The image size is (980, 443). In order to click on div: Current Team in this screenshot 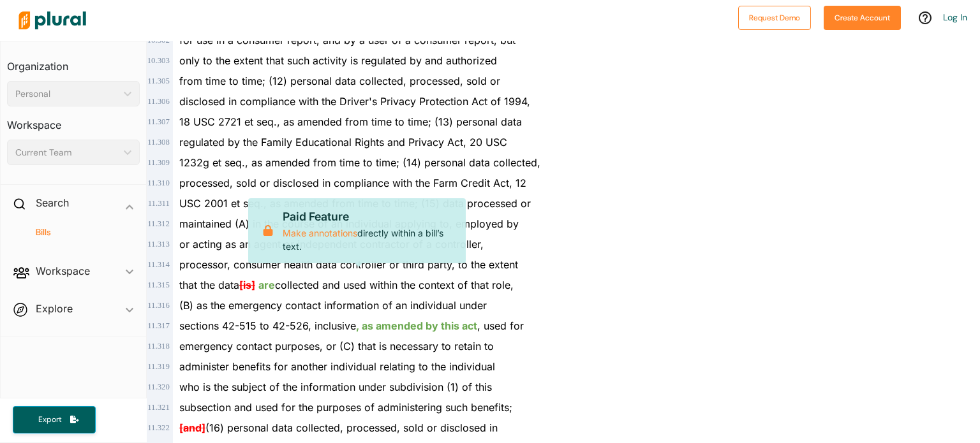, I will do `click(67, 152)`.